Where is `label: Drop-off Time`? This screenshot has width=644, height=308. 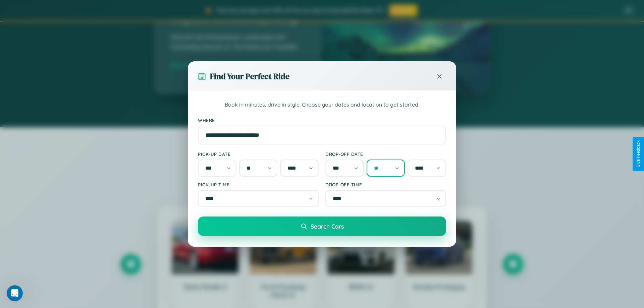
label: Drop-off Time is located at coordinates (386, 184).